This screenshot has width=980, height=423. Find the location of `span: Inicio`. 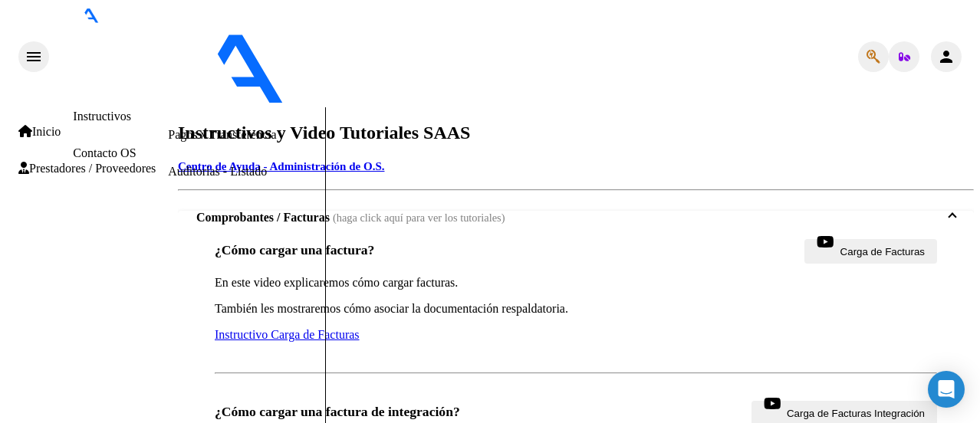

span: Inicio is located at coordinates (39, 132).